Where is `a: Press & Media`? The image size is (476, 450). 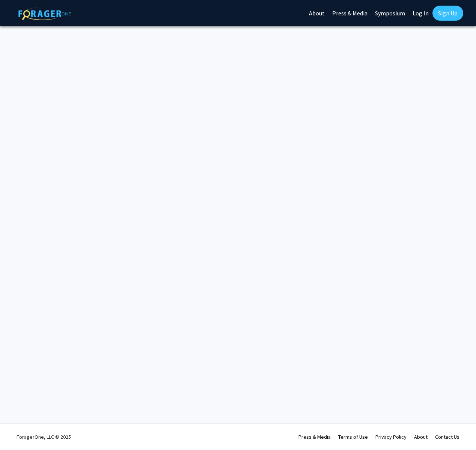 a: Press & Media is located at coordinates (314, 437).